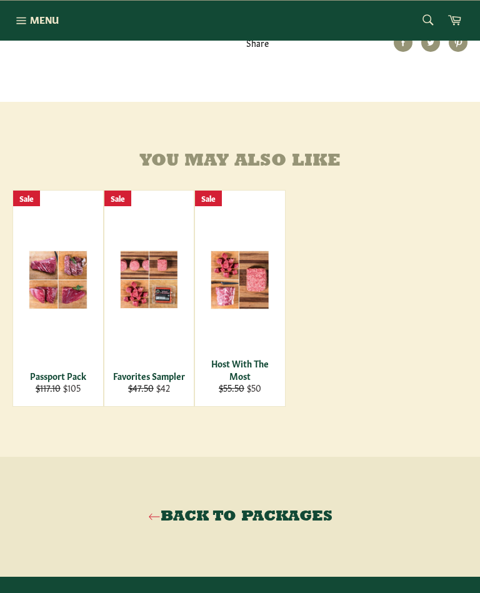 This screenshot has width=480, height=593. What do you see at coordinates (141, 388) in the screenshot?
I see `s: $47.50` at bounding box center [141, 388].